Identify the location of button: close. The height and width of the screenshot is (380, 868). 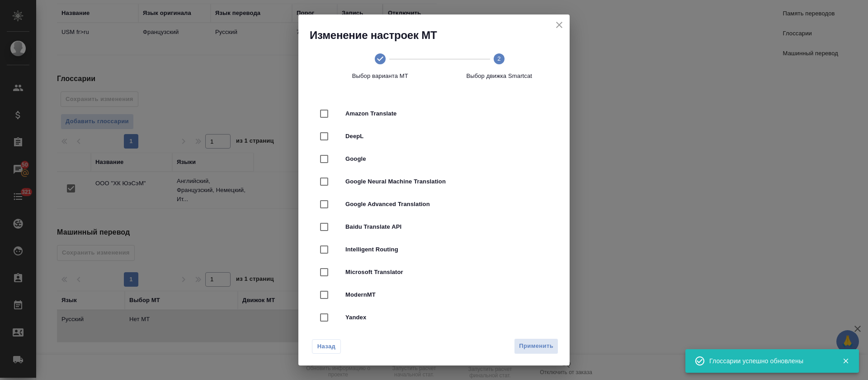
(559, 25).